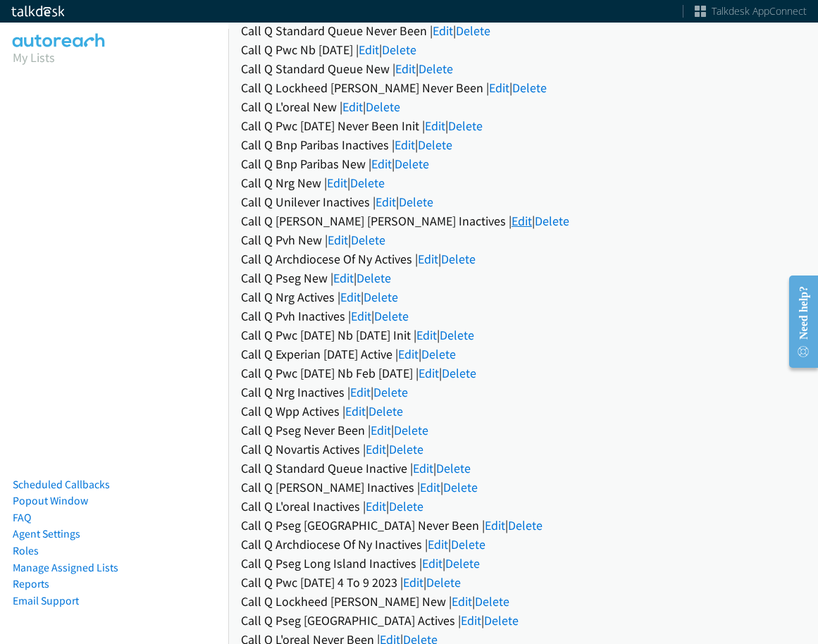 The image size is (818, 644). Describe the element at coordinates (523, 68) in the screenshot. I see `div: Call Q Standard Queue New | |` at that location.